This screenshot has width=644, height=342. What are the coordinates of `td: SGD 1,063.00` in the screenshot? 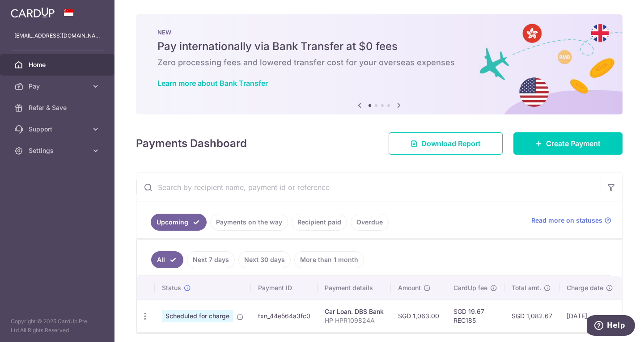 It's located at (418, 316).